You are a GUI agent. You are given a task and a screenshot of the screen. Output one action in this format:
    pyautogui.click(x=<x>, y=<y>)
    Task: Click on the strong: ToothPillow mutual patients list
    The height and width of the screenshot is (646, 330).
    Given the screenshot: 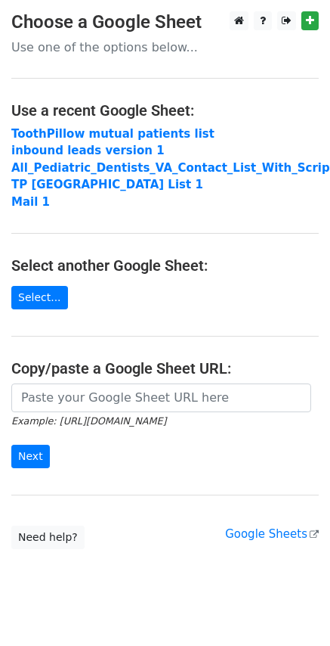 What is the action you would take?
    pyautogui.click(x=113, y=134)
    